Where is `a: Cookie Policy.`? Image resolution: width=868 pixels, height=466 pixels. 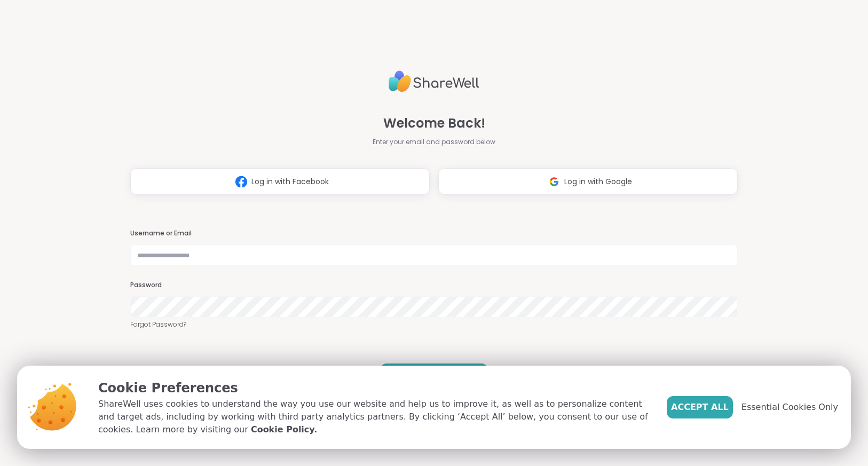 a: Cookie Policy. is located at coordinates (284, 430).